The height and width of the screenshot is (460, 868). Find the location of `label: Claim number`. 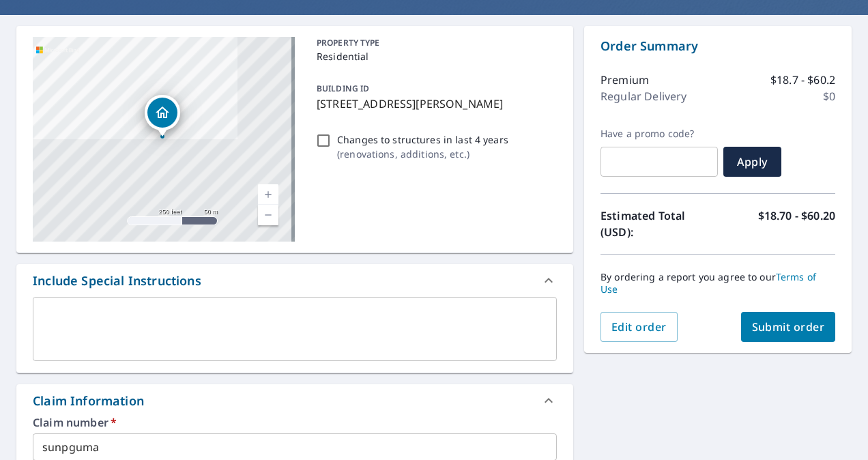

label: Claim number is located at coordinates (295, 423).